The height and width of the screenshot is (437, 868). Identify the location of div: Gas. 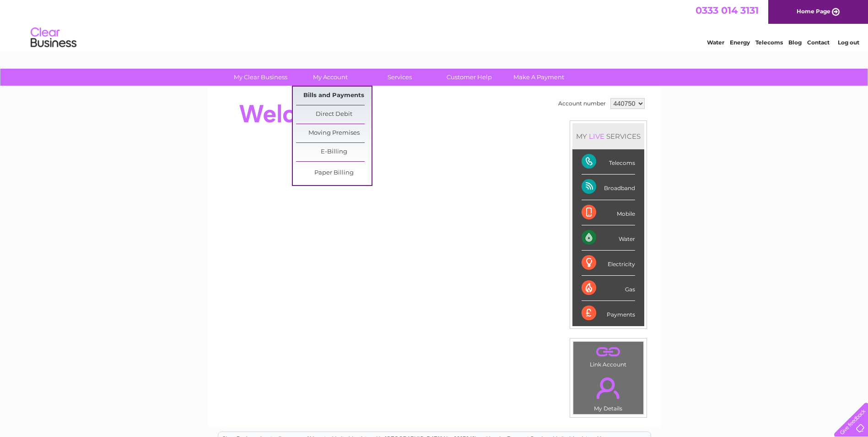
(608, 288).